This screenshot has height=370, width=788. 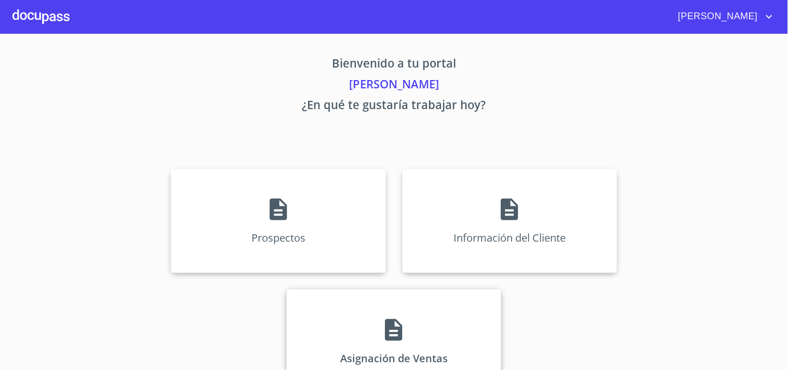 I want to click on p: Prospectos, so click(x=278, y=237).